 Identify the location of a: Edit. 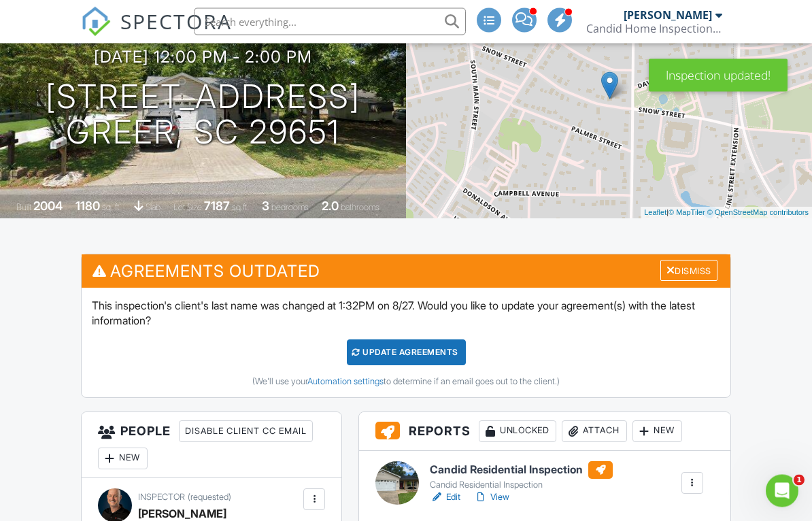
(445, 498).